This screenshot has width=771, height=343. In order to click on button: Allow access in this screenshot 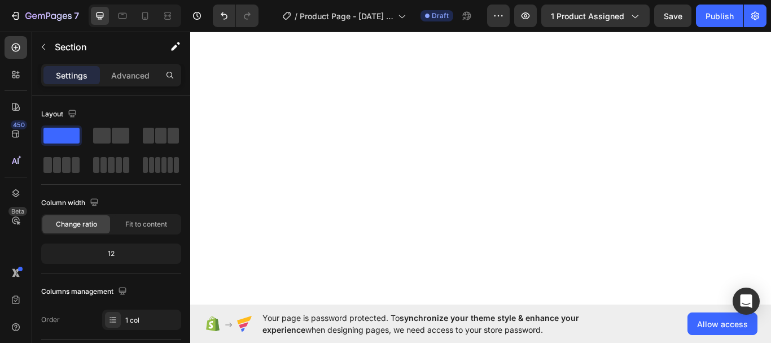, I will do `click(723, 324)`.